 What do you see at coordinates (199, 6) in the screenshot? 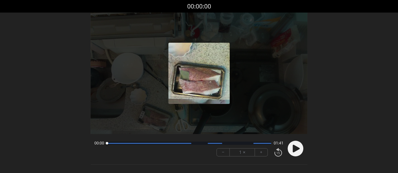
I see `a: 00:00:00` at bounding box center [199, 6].